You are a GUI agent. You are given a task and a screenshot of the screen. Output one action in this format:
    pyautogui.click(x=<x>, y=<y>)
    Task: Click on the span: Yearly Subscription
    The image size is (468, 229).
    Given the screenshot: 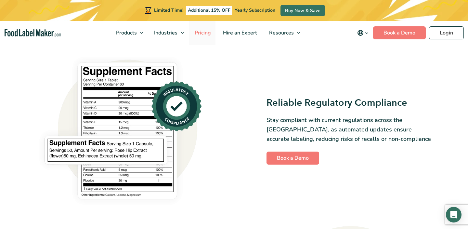 What is the action you would take?
    pyautogui.click(x=255, y=10)
    